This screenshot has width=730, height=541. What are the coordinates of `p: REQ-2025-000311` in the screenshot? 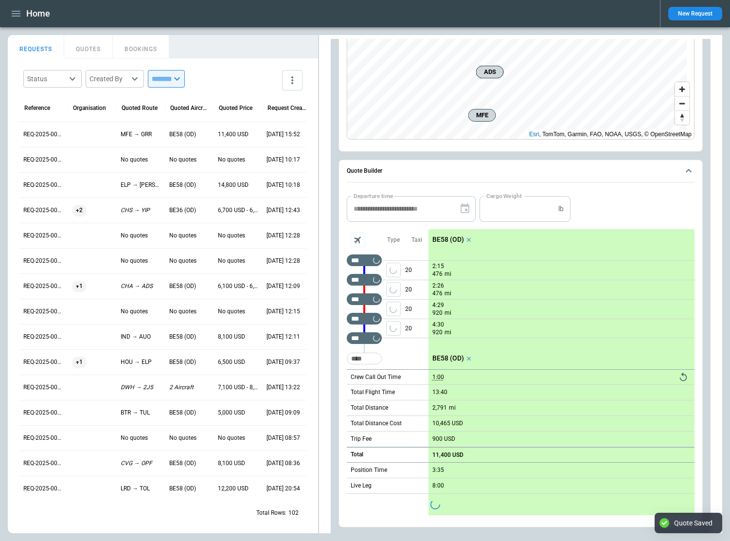 It's located at (44, 488).